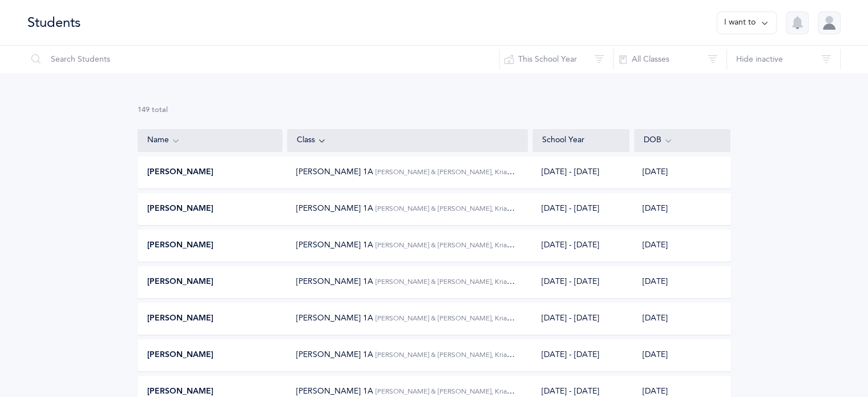 This screenshot has width=868, height=397. I want to click on span: total, so click(160, 110).